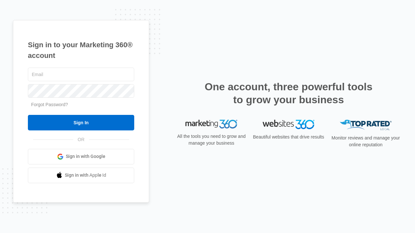  What do you see at coordinates (81, 176) in the screenshot?
I see `a: Sign in with Apple Id` at bounding box center [81, 176].